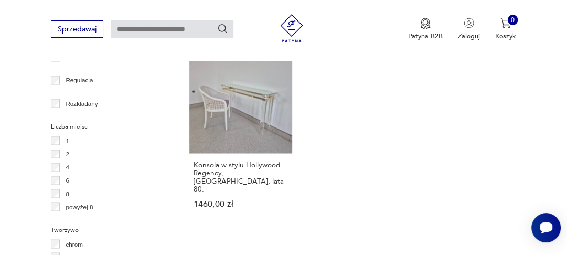  I want to click on button: Szukaj, so click(223, 29).